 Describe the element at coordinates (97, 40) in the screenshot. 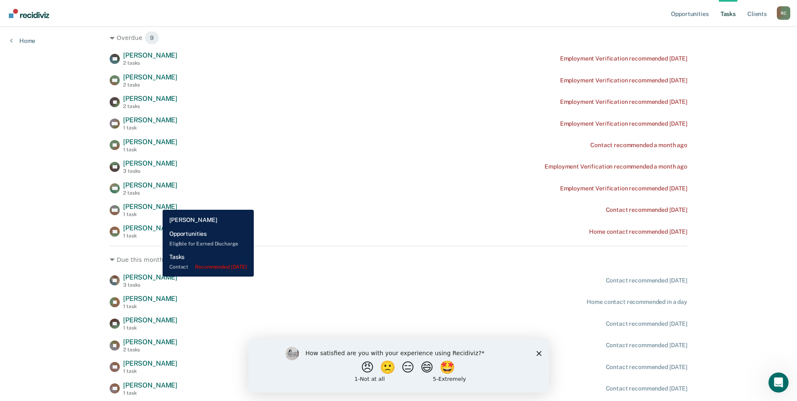

I see `div: 1 - Not at all` at that location.